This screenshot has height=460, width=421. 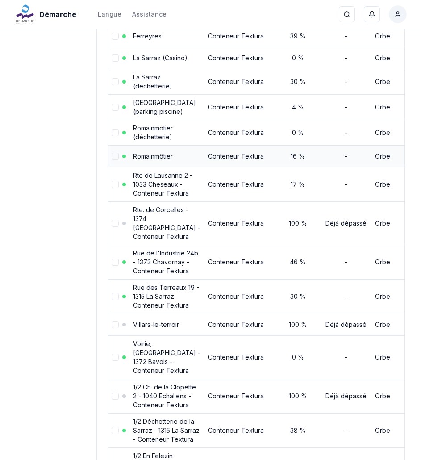 I want to click on a: Rte de Lausanne 2 - 1033 Cheseaux - Conteneur Textura, so click(x=162, y=184).